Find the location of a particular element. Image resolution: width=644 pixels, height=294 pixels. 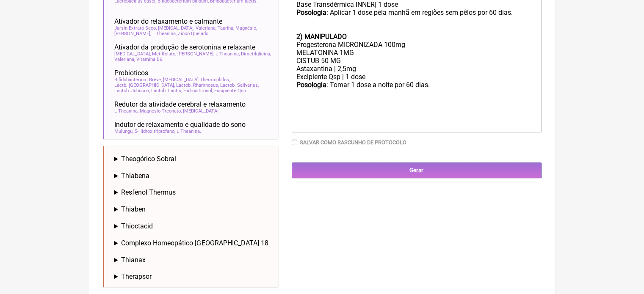

summary: Thianax is located at coordinates (193, 260).